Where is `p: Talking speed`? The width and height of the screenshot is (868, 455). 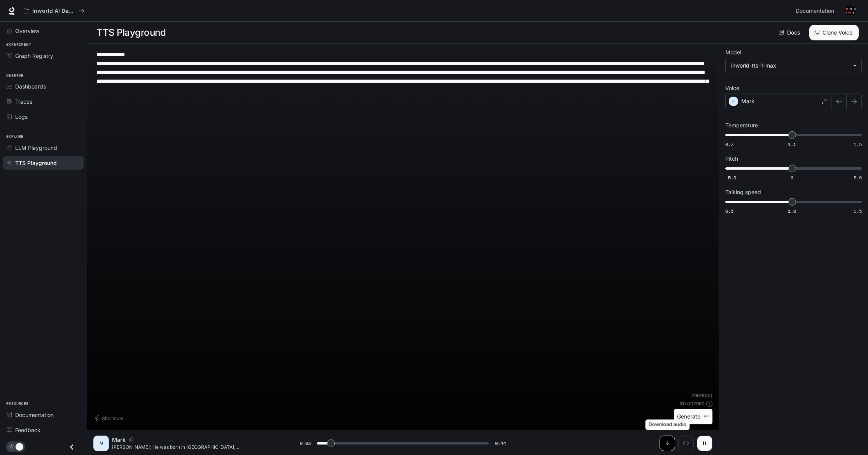 p: Talking speed is located at coordinates (743, 192).